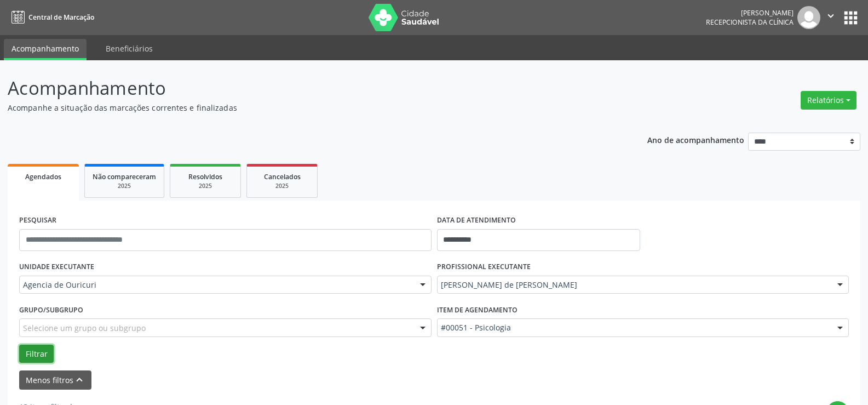 The image size is (868, 405). What do you see at coordinates (633, 328) in the screenshot?
I see `span: #00051 - Psicologia` at bounding box center [633, 328].